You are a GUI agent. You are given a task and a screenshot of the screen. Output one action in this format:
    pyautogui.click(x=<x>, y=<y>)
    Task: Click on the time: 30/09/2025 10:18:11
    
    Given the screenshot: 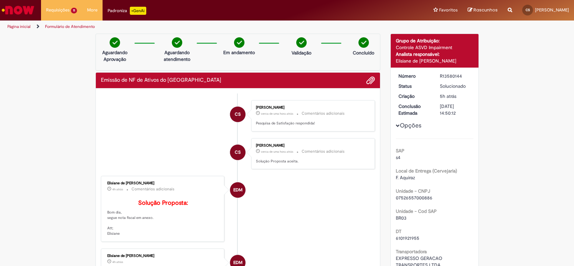 What is the action you would take?
    pyautogui.click(x=118, y=189)
    